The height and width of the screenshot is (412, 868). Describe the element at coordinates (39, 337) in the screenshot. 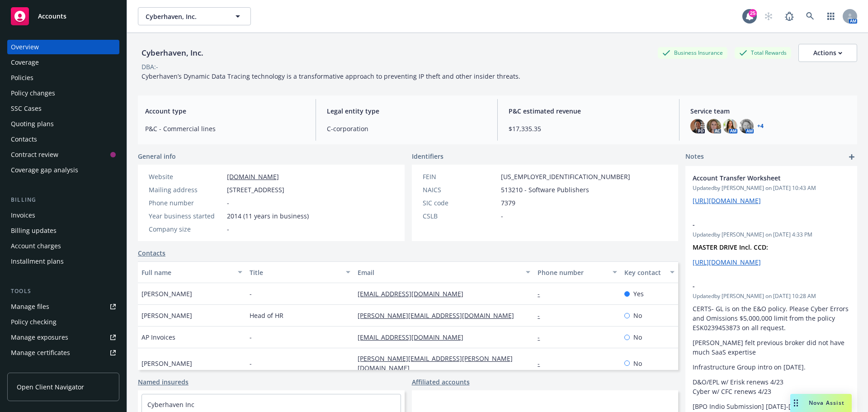

I see `div: Manage exposures` at that location.